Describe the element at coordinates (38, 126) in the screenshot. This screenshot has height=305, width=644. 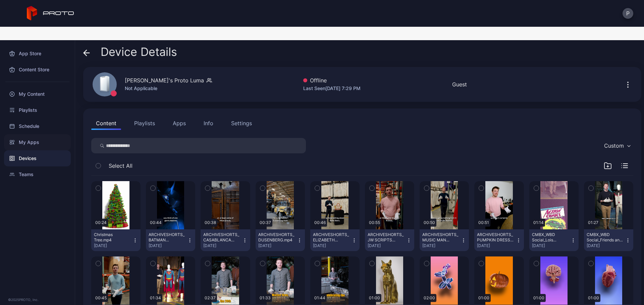
I see `a: Schedule` at that location.